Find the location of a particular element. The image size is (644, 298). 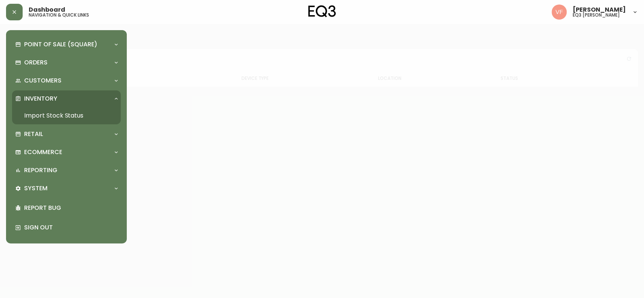

p: Report Bug is located at coordinates (71, 208).